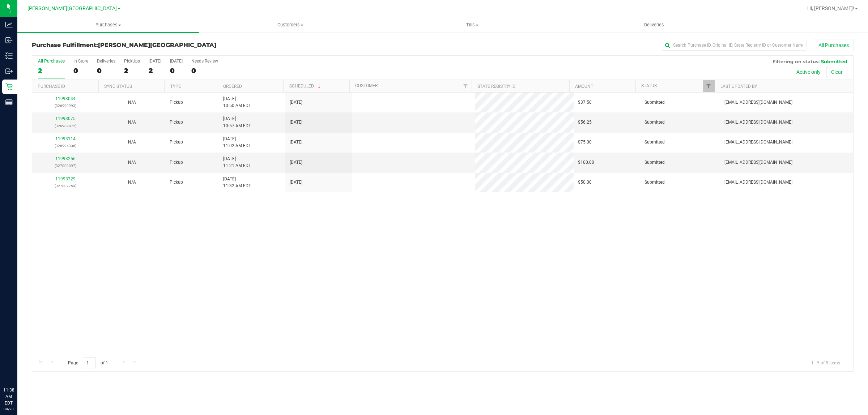 The width and height of the screenshot is (868, 415). What do you see at coordinates (106, 61) in the screenshot?
I see `div: Deliveries` at bounding box center [106, 61].